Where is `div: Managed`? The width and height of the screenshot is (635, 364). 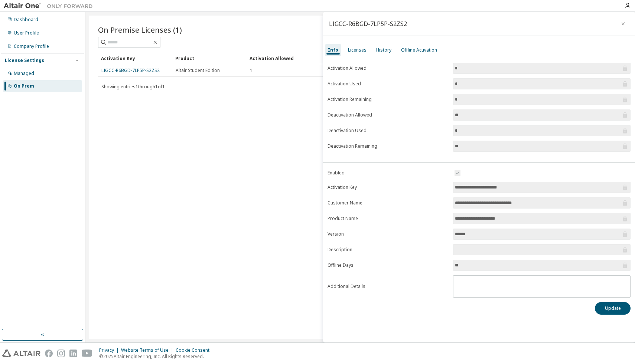
div: Managed is located at coordinates (24, 74).